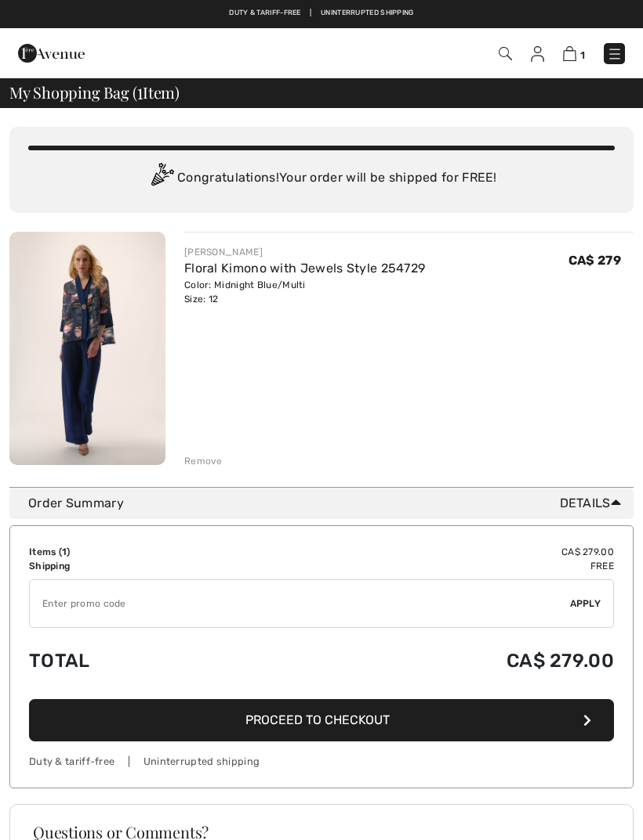 This screenshot has height=840, width=643. Describe the element at coordinates (593, 504) in the screenshot. I see `span: Details` at that location.